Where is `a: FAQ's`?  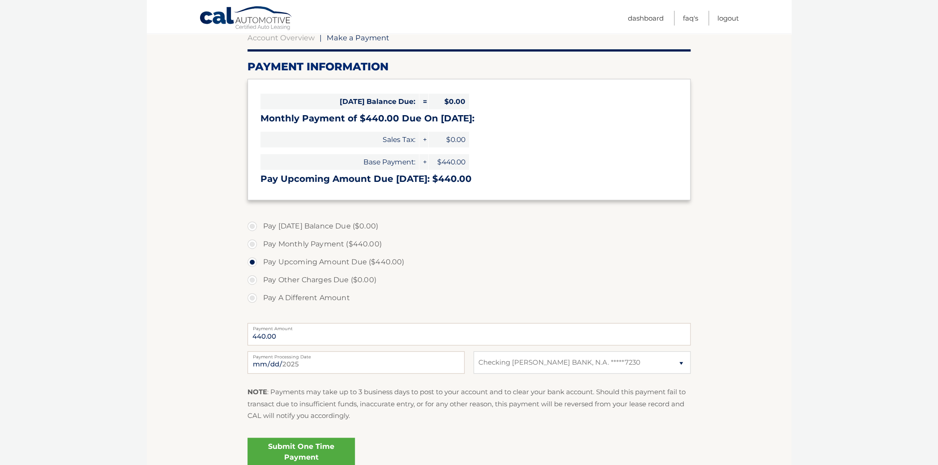 a: FAQ's is located at coordinates (691, 18).